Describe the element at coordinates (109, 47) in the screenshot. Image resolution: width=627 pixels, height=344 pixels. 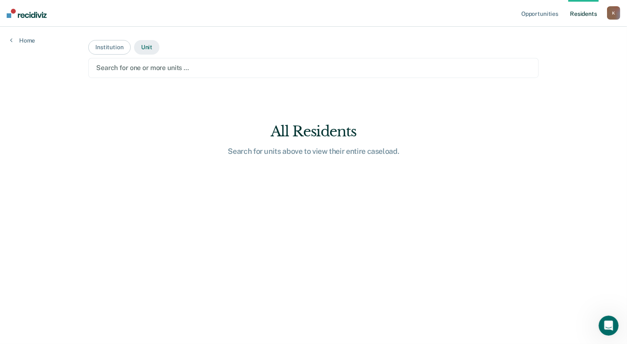
I see `button: Institution` at that location.